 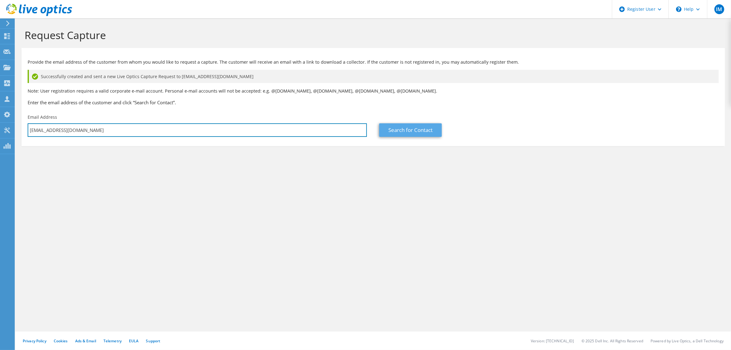 What do you see at coordinates (153, 340) in the screenshot?
I see `a: Support` at bounding box center [153, 340].